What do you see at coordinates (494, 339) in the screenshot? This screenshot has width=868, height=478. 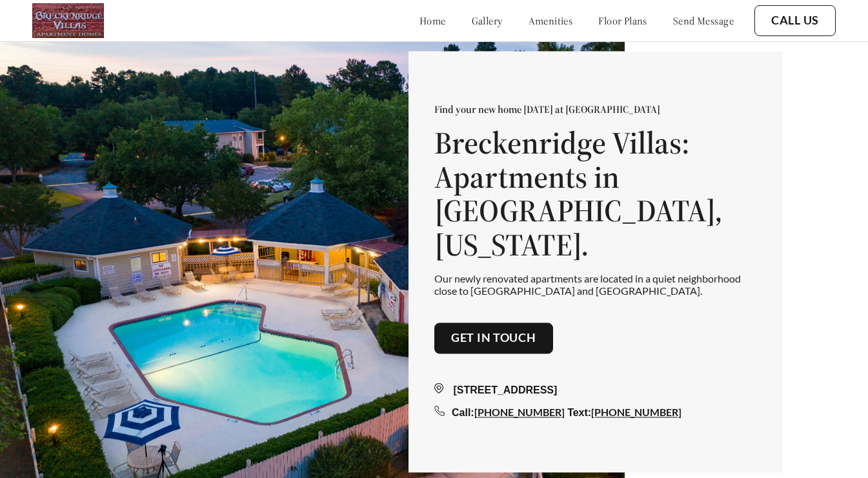 I see `a: Get in touch` at bounding box center [494, 339].